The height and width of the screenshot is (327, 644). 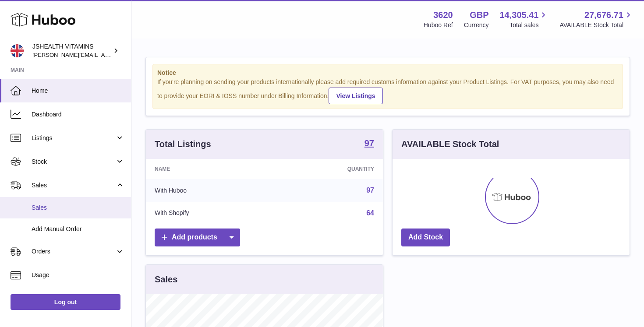 I want to click on th: Quantity, so click(x=328, y=169).